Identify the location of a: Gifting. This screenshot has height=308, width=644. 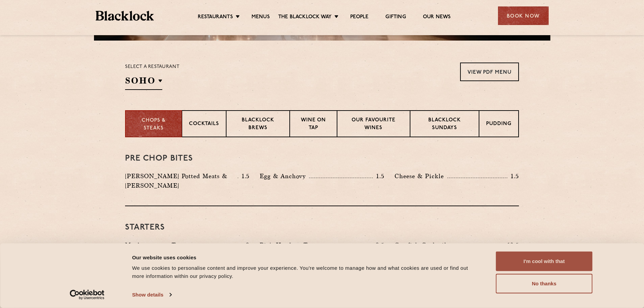
(396, 17).